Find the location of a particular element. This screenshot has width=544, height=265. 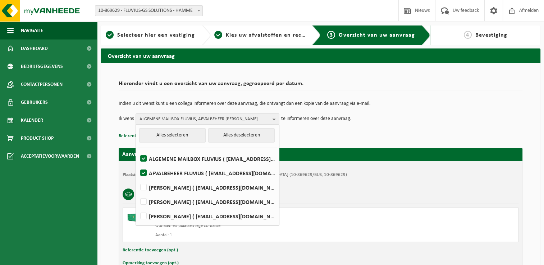

span: Kies uw afvalstoffen en recipiënten is located at coordinates (275, 35).